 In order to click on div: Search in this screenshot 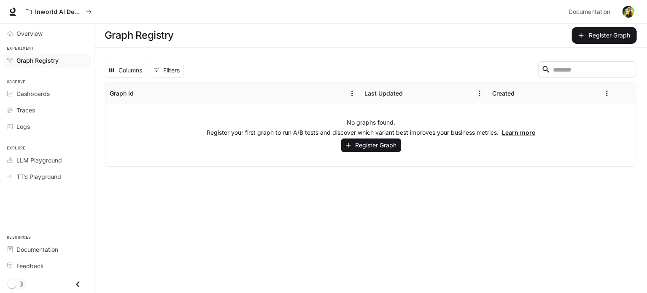, I will do `click(587, 70)`.